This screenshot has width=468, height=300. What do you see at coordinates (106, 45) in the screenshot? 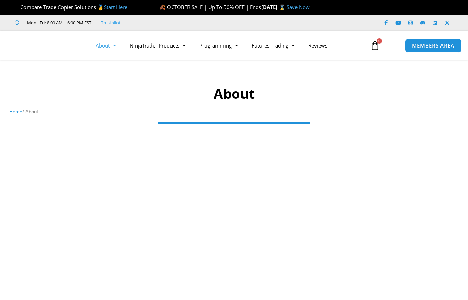
I see `a: About` at bounding box center [106, 45].